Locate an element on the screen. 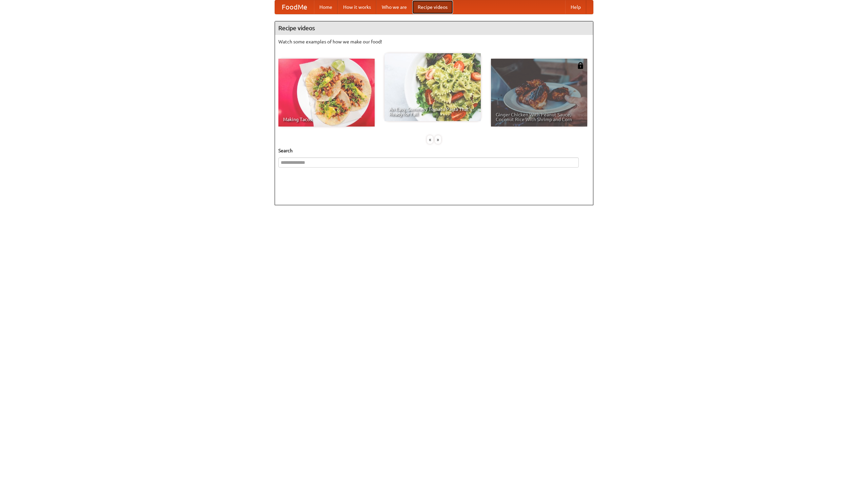 The width and height of the screenshot is (868, 480). a: Home is located at coordinates (326, 7).